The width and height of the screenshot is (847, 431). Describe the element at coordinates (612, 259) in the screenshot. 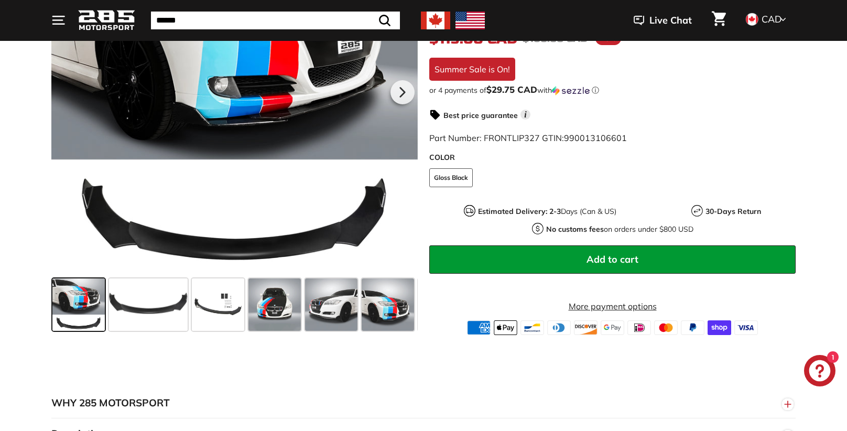

I see `span: Add to cart` at that location.